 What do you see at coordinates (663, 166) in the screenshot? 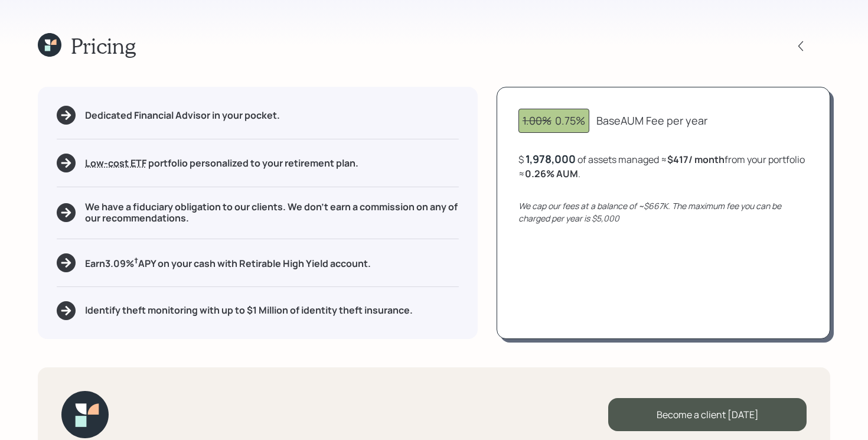
I see `div: $ of assets managed ≈ from your portfolio ≈ .` at bounding box center [663, 166].